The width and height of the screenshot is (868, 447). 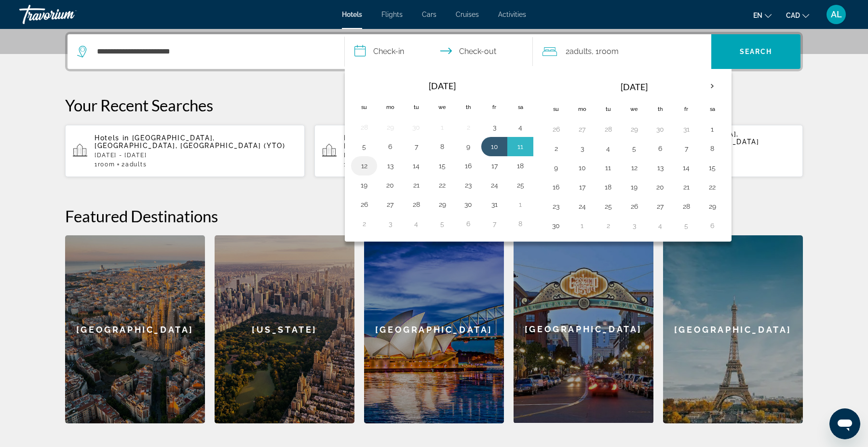 What do you see at coordinates (361, 138) in the screenshot?
I see `span: Hotels in` at bounding box center [361, 138].